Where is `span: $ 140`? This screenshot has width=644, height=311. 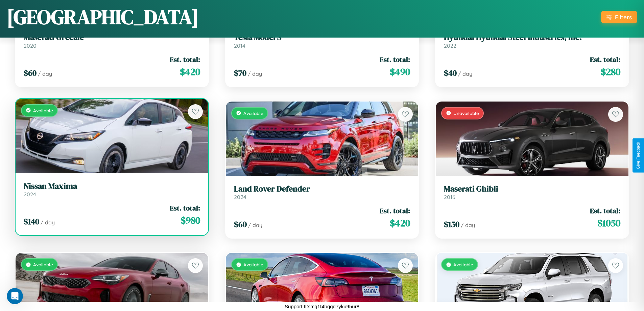
span: $ 140 is located at coordinates (31, 221).